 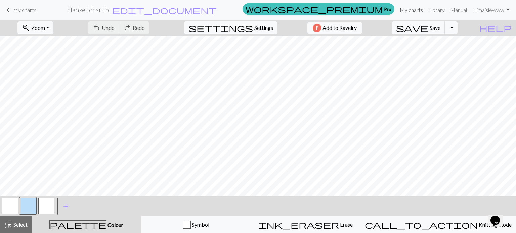 What do you see at coordinates (314, 9) in the screenshot?
I see `span: workspace_premium` at bounding box center [314, 9].